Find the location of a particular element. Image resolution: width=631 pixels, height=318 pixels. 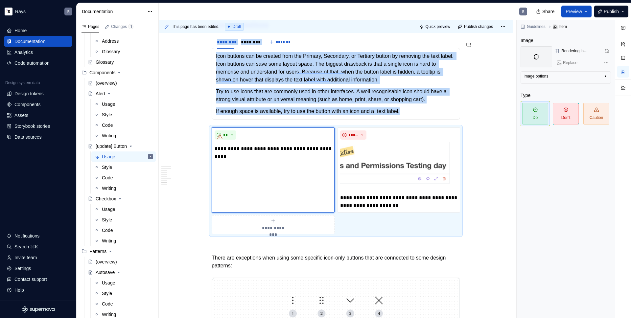

span: Publish changes is located at coordinates (478, 27).